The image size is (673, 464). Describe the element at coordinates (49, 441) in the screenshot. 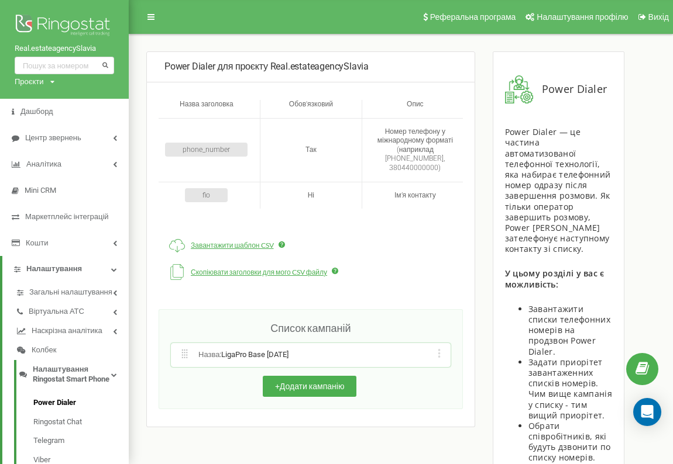

I see `span: Telegram` at that location.